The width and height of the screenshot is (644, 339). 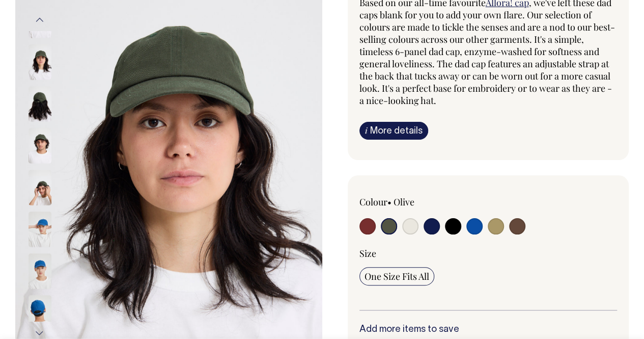 What do you see at coordinates (40, 20) in the screenshot?
I see `button: Previous` at bounding box center [40, 20].